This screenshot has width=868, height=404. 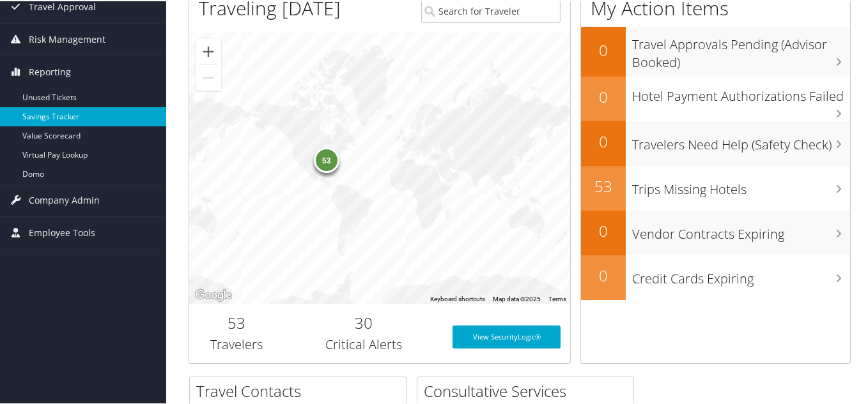 What do you see at coordinates (740, 230) in the screenshot?
I see `h3: Vendor Contracts Expiring` at bounding box center [740, 230].